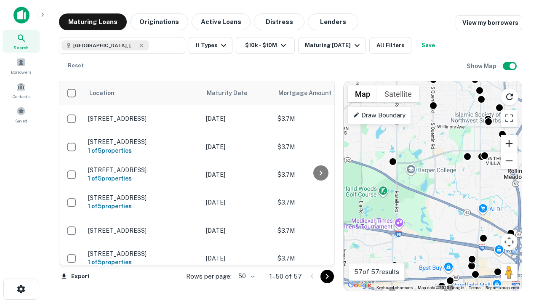 The image size is (539, 303). What do you see at coordinates (265, 45) in the screenshot?
I see `button: $10k - $10M` at bounding box center [265, 45].